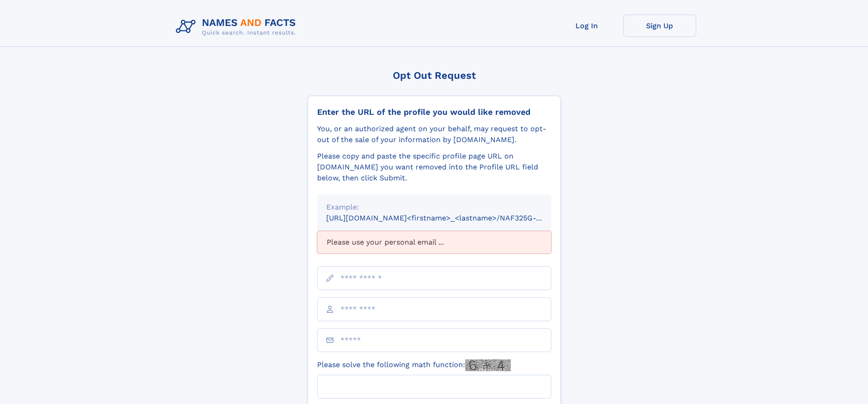 The height and width of the screenshot is (404, 868). What do you see at coordinates (238, 26) in the screenshot?
I see `img: Logo Names and Facts` at bounding box center [238, 26].